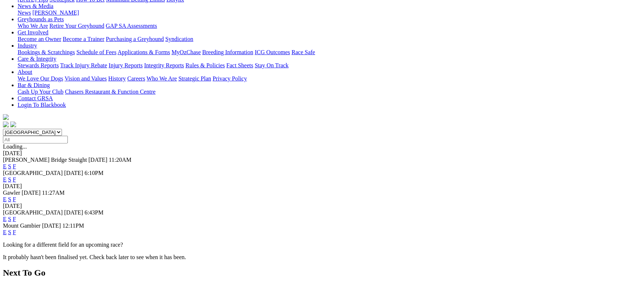  Describe the element at coordinates (228, 52) in the screenshot. I see `a: Breeding Information` at that location.